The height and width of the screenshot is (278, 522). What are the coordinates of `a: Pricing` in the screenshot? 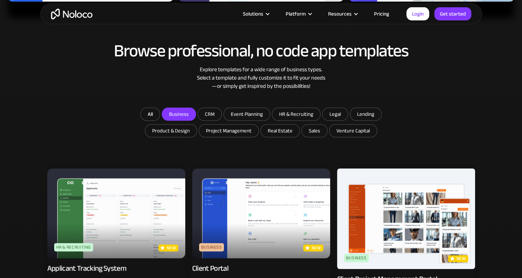 It's located at (382, 14).